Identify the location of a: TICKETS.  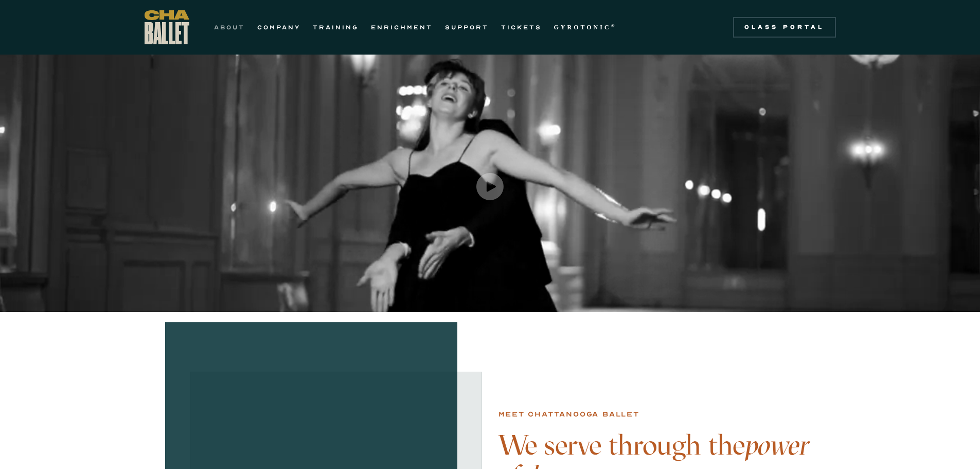
(522, 27).